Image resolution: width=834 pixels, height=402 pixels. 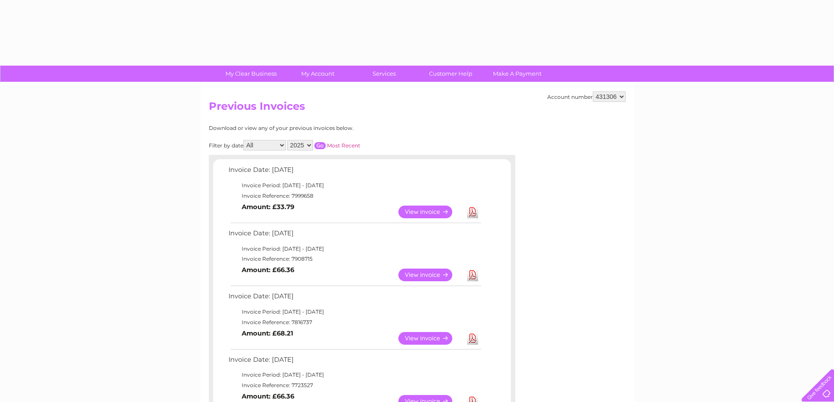 What do you see at coordinates (317, 74) in the screenshot?
I see `a: My Account` at bounding box center [317, 74].